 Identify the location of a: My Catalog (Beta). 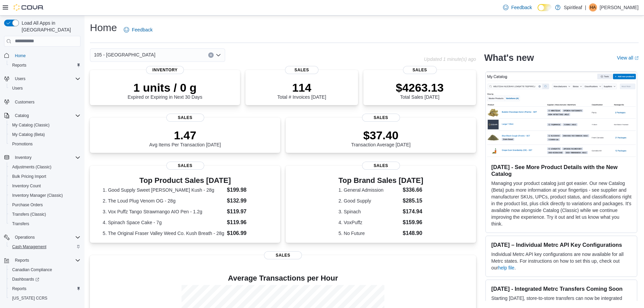
(29, 134).